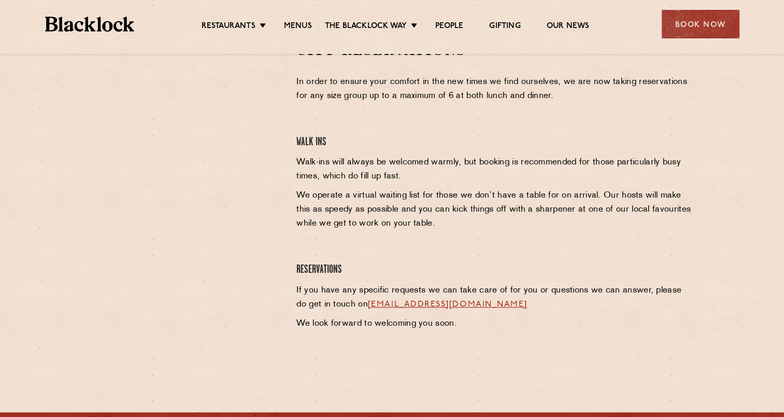  Describe the element at coordinates (298, 27) in the screenshot. I see `a: Menus` at that location.